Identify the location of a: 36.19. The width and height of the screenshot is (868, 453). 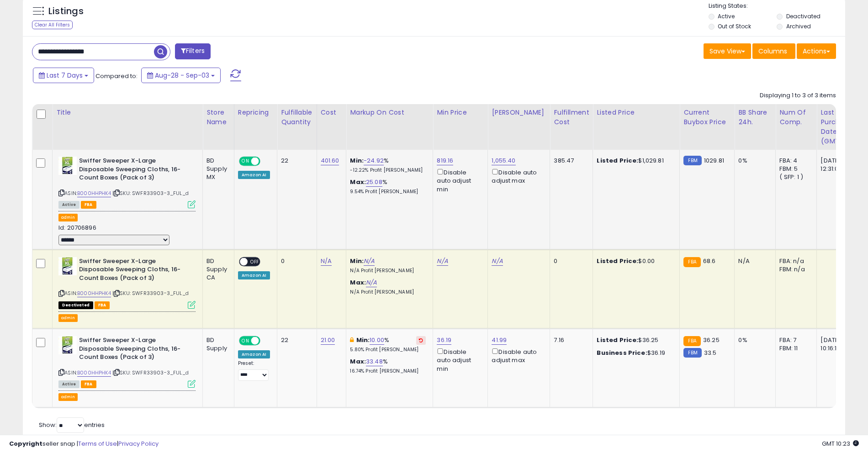
(444, 340).